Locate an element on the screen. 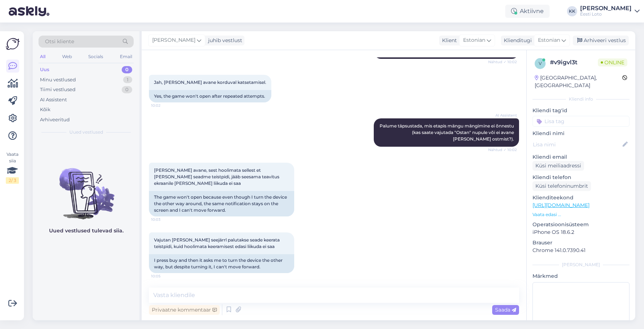  div: Küsi telefoninumbrit is located at coordinates (562, 186).